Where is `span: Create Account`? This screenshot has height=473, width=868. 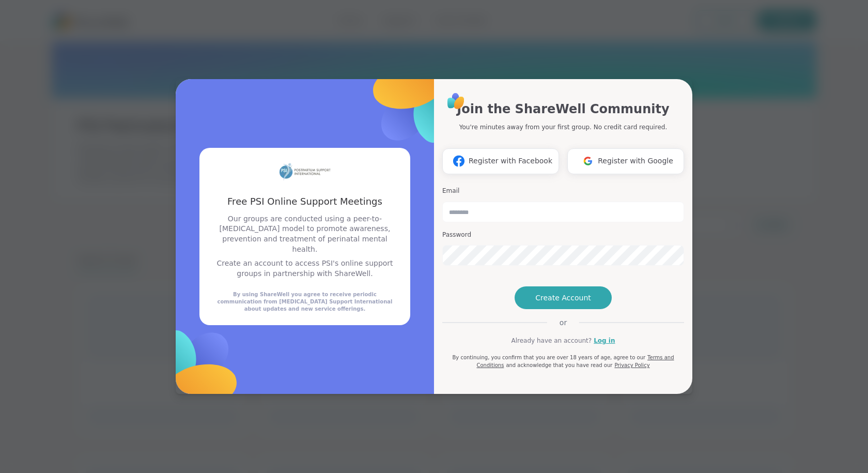 span: Create Account is located at coordinates (563, 297).